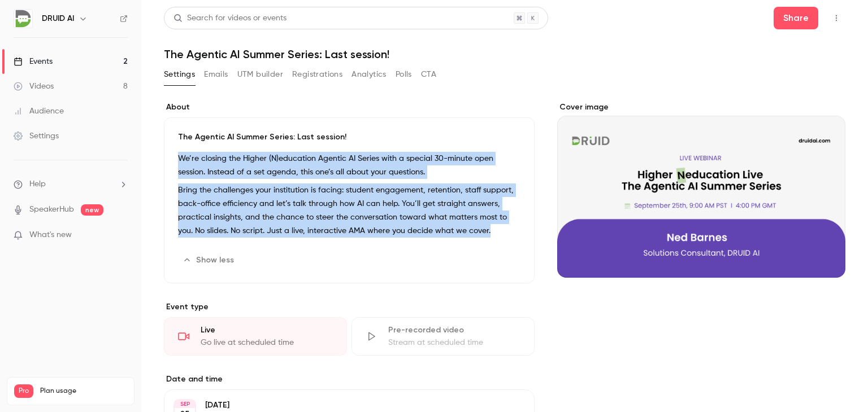 The image size is (868, 412). What do you see at coordinates (50, 235) in the screenshot?
I see `span: What's new` at bounding box center [50, 235].